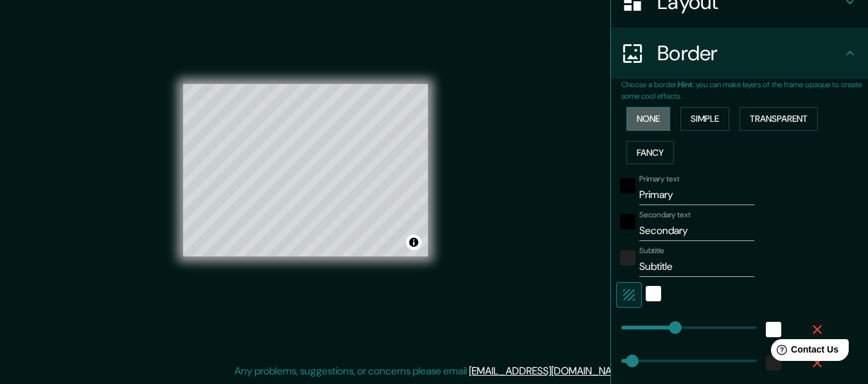 The image size is (868, 384). Describe the element at coordinates (705, 118) in the screenshot. I see `button: Simple` at that location.